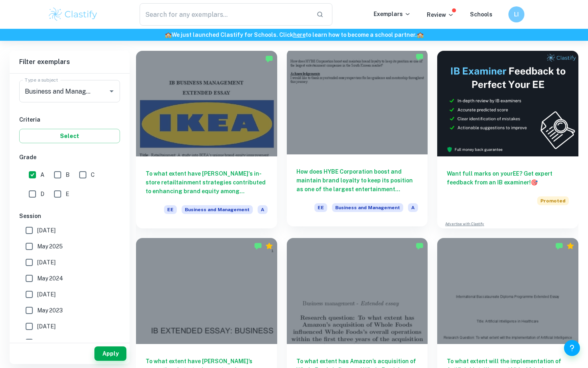 The height and width of the screenshot is (368, 588). Describe the element at coordinates (225, 15) in the screenshot. I see `input: Search for any exemplars...` at that location.